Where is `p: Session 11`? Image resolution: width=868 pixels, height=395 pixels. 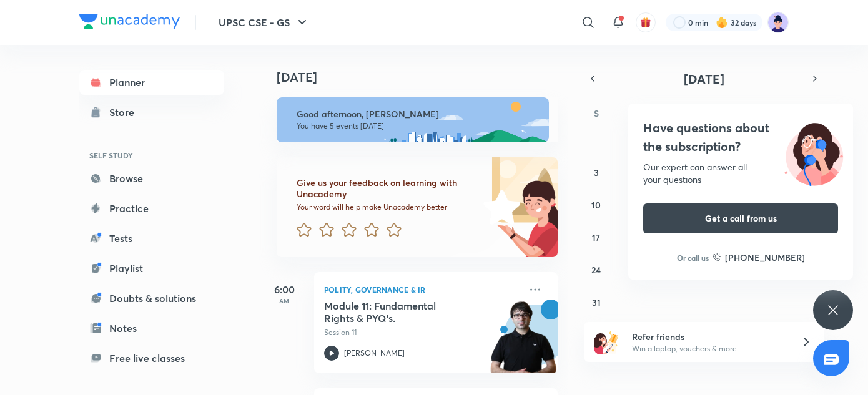
p: Session 11 is located at coordinates (422, 332).